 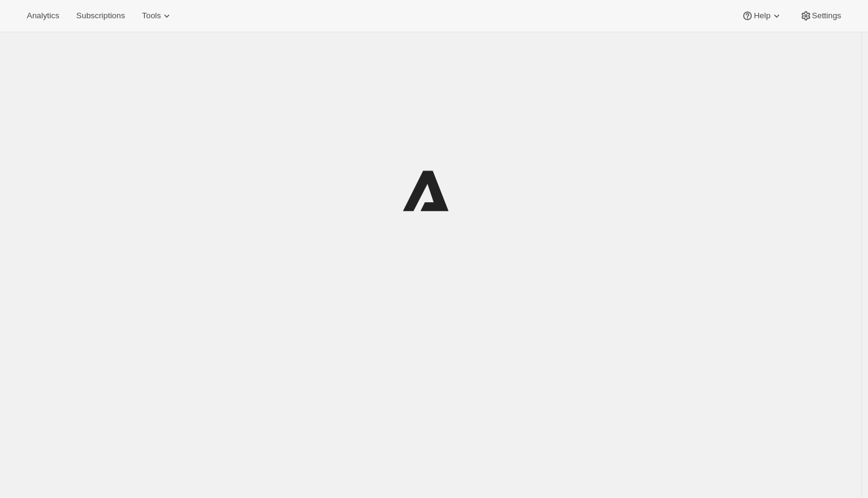 I want to click on button: Help, so click(x=762, y=16).